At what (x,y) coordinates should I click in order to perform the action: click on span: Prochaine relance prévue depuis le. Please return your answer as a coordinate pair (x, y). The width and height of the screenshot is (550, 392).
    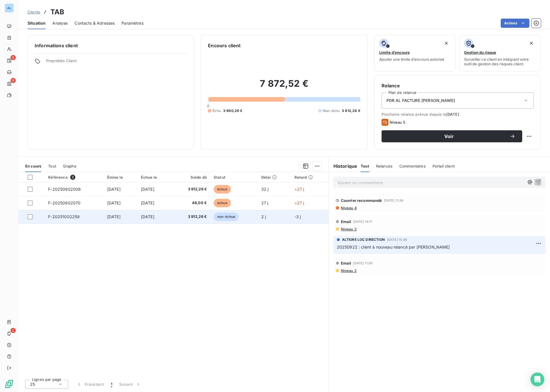
    Looking at the image, I should click on (458, 114).